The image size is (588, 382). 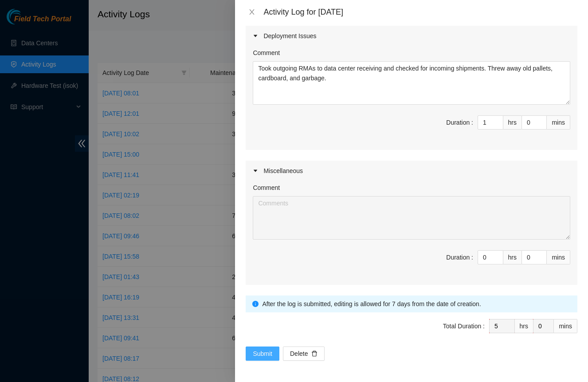 What do you see at coordinates (263, 354) in the screenshot?
I see `span: Submit` at bounding box center [263, 354].